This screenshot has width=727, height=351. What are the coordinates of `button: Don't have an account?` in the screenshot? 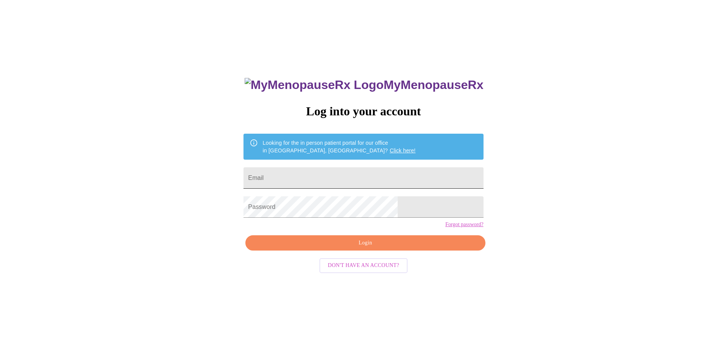 It's located at (363, 265).